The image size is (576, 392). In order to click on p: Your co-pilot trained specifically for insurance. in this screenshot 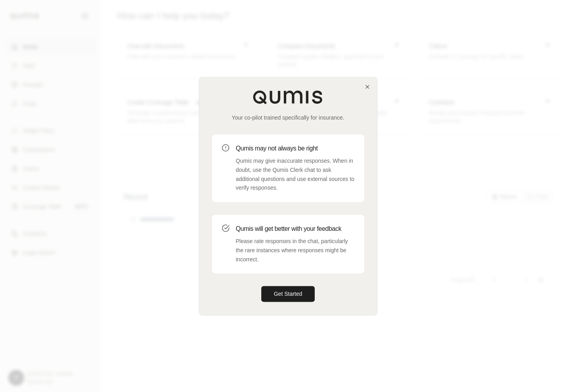, I will do `click(288, 117)`.